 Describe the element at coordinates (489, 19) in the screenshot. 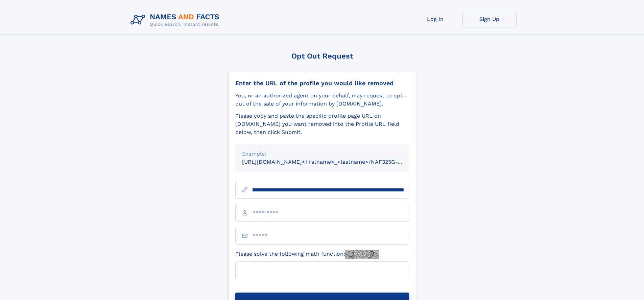

I see `a: Sign Up` at that location.